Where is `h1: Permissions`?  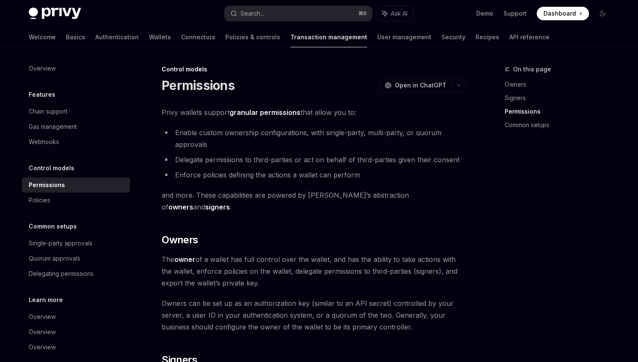 h1: Permissions is located at coordinates (198, 85).